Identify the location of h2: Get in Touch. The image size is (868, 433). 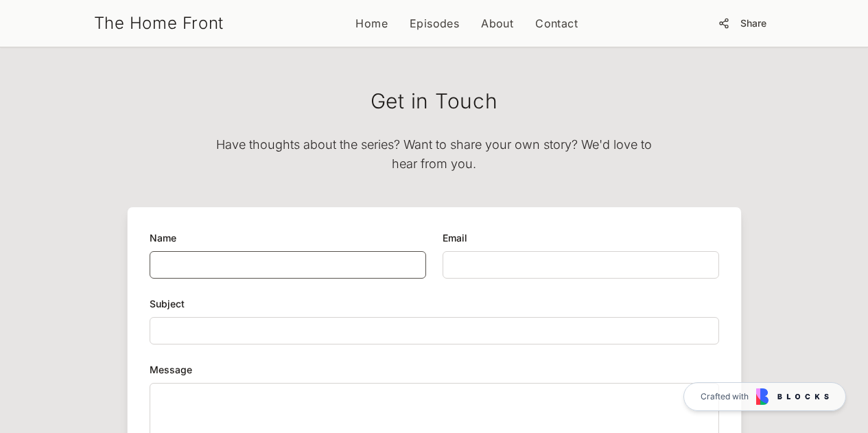
(434, 101).